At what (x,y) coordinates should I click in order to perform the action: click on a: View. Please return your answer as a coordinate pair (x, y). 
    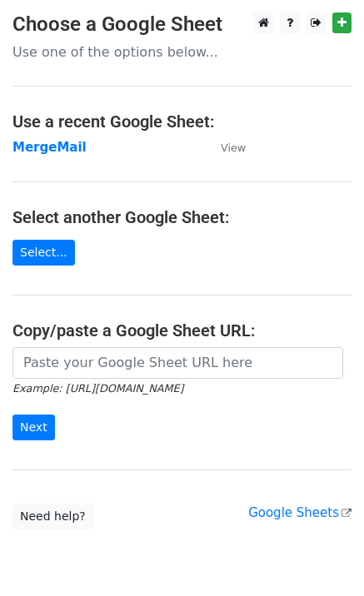
    Looking at the image, I should click on (225, 147).